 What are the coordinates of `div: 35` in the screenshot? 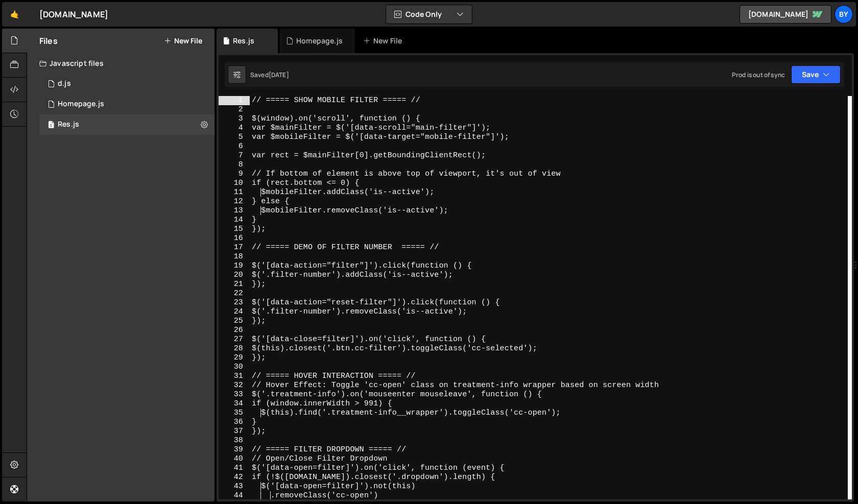 It's located at (233, 413).